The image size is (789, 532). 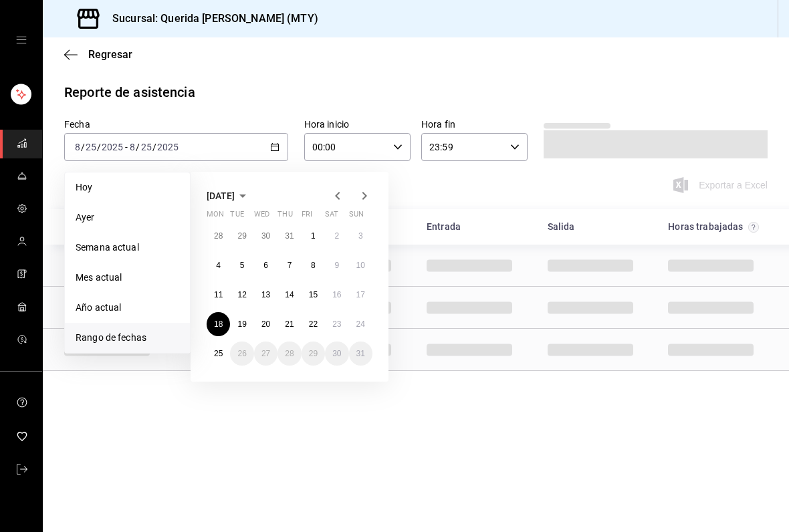 I want to click on abbr: August 10, 2025, so click(x=361, y=265).